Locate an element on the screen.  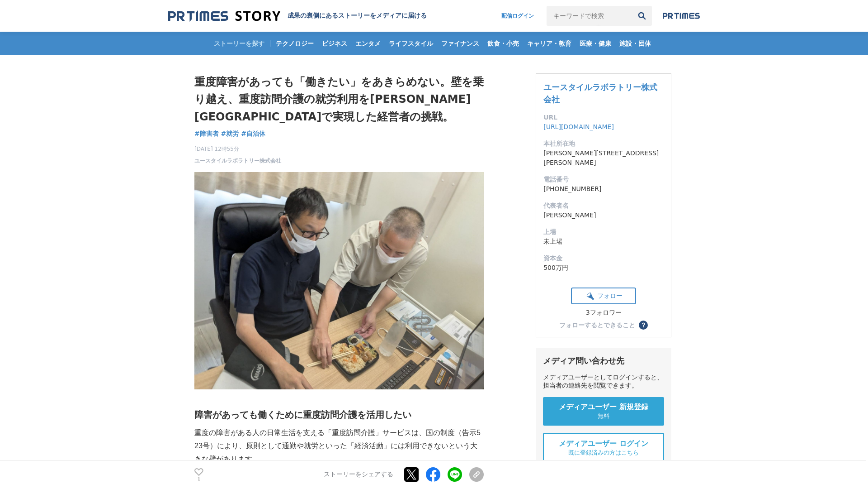
button: フォロー is located at coordinates (604, 295).